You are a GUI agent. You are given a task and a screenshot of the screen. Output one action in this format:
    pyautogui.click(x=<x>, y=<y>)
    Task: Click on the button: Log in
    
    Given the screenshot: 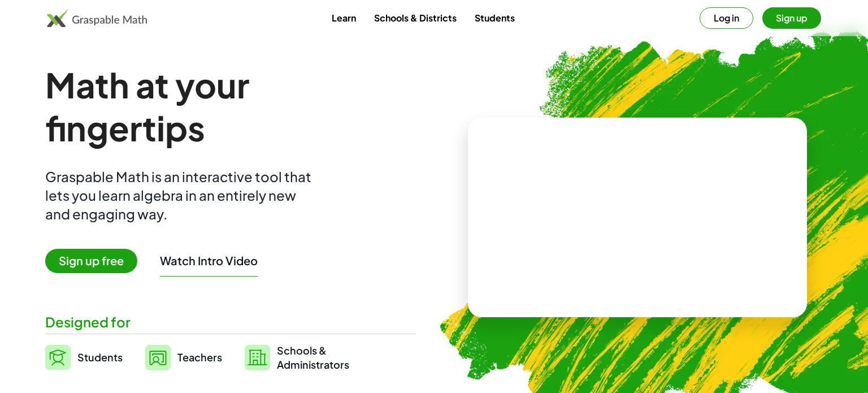 What is the action you would take?
    pyautogui.click(x=726, y=18)
    